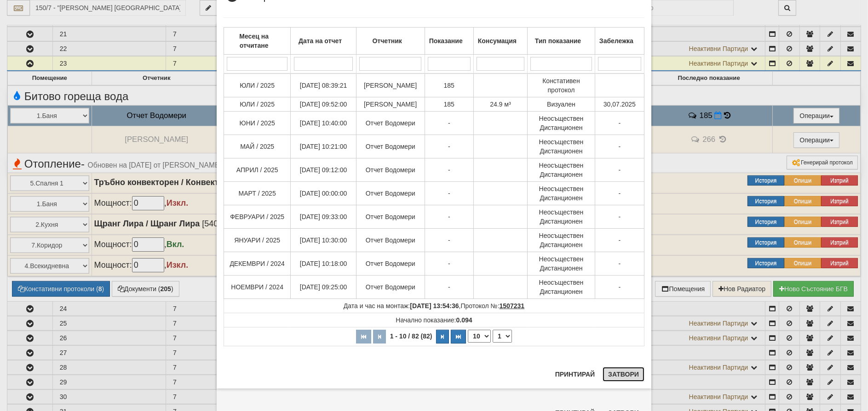 This screenshot has height=411, width=868. What do you see at coordinates (620, 104) in the screenshot?
I see `span: 30,07.2025` at bounding box center [620, 104].